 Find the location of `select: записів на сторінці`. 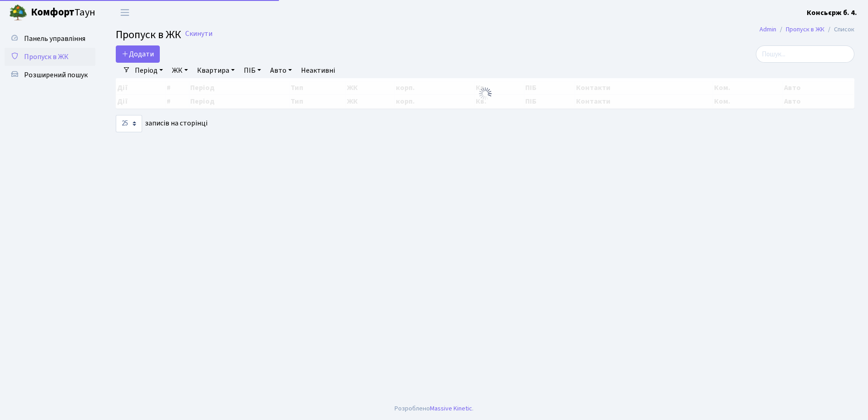

select: записів на сторінці is located at coordinates (129, 123).